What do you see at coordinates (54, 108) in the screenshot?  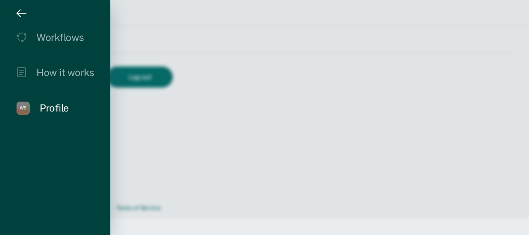 I see `div: Profile` at bounding box center [54, 108].